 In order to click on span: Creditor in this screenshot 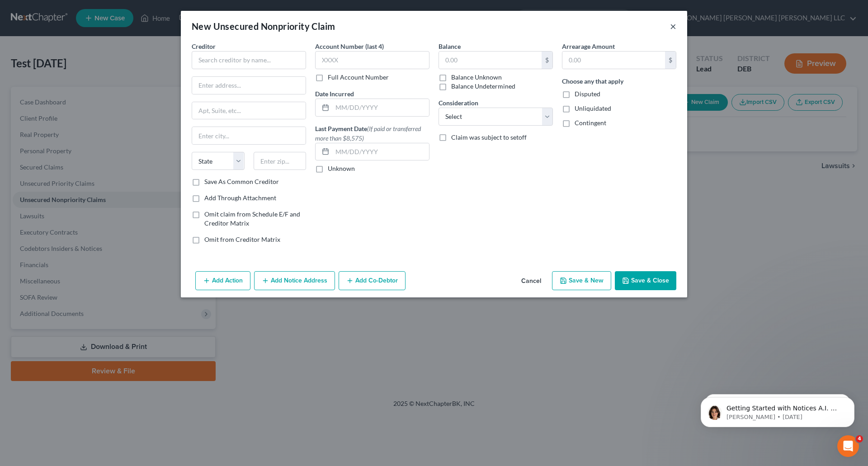, I will do `click(203, 46)`.